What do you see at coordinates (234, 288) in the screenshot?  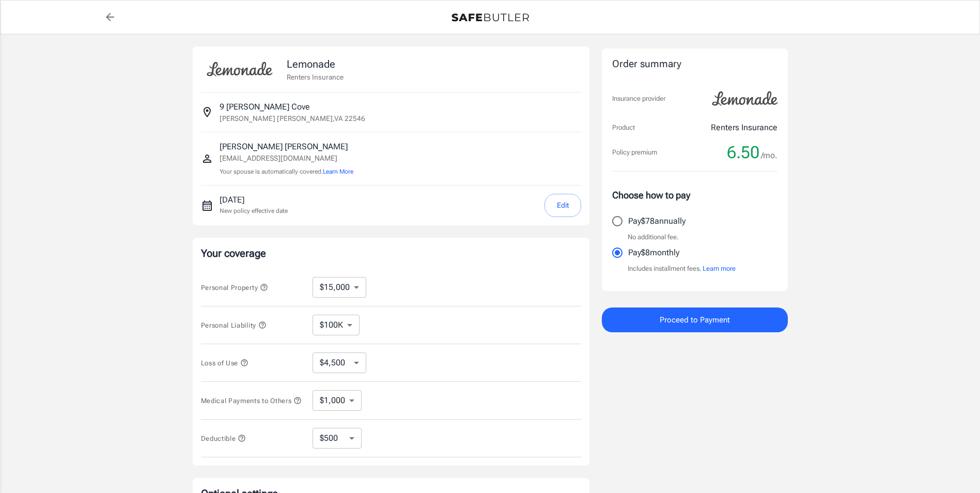 I see `button: Personal Property` at bounding box center [234, 288].